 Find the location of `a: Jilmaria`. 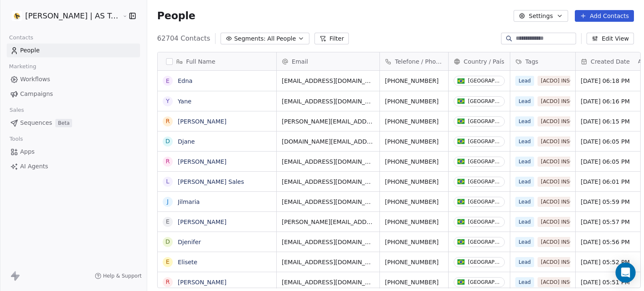

a: Jilmaria is located at coordinates (189, 202).